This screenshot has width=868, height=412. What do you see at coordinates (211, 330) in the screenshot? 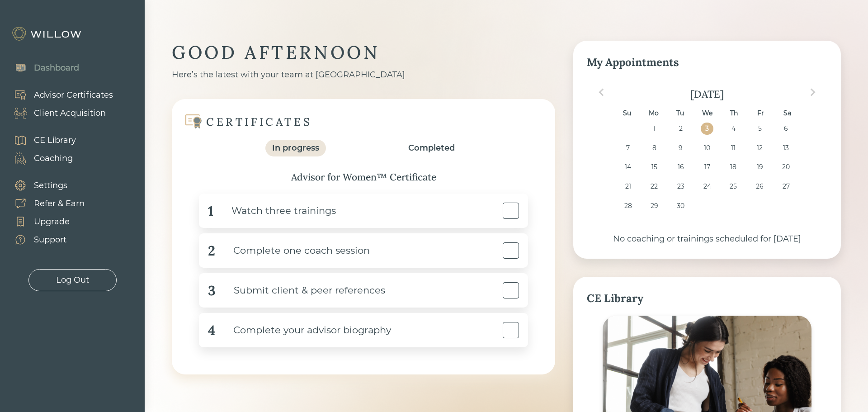
I see `div: 4` at bounding box center [211, 330].